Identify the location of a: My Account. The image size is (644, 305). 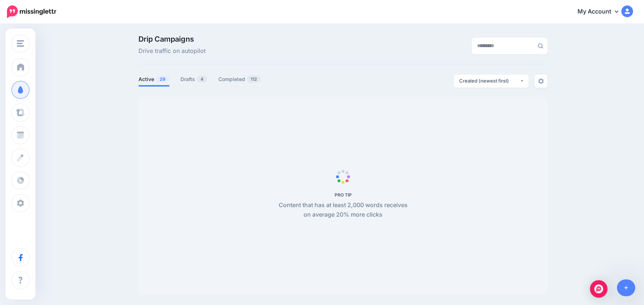
(601, 12).